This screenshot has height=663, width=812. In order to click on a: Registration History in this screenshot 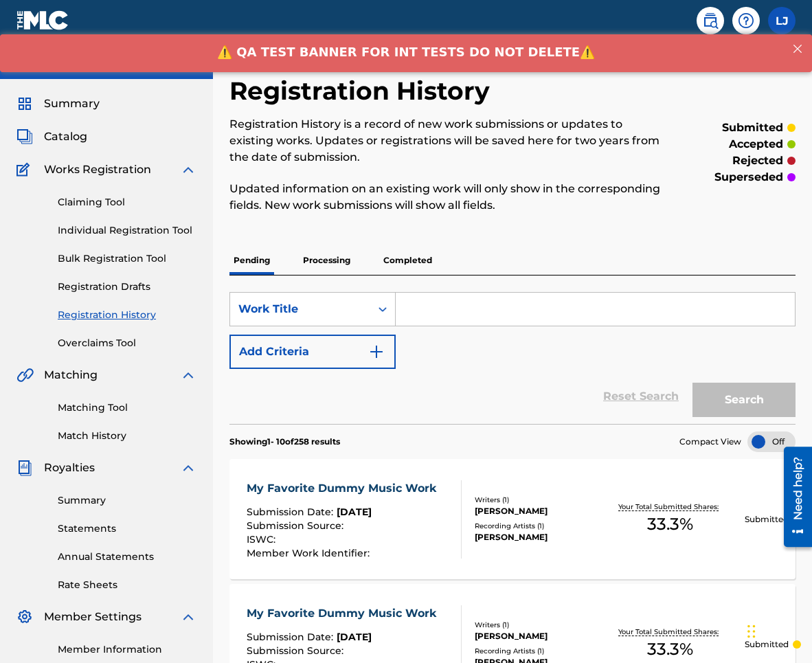, I will do `click(127, 314)`.